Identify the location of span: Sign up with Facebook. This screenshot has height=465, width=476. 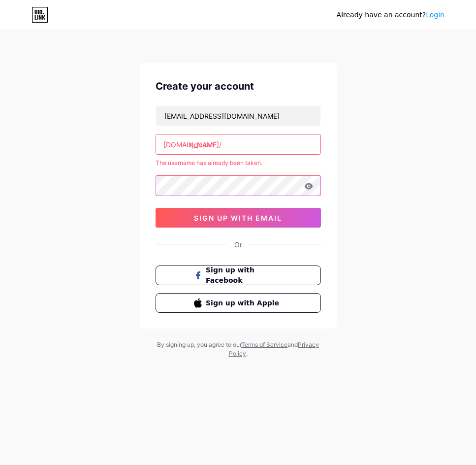
(244, 275).